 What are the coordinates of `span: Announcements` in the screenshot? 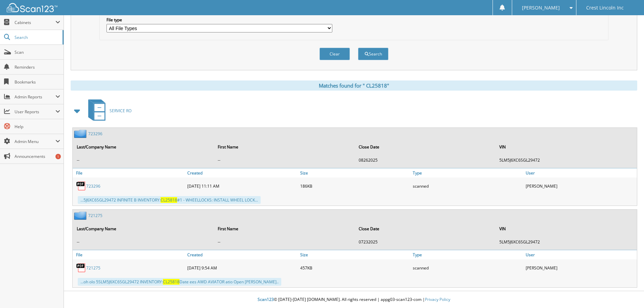 It's located at (37, 156).